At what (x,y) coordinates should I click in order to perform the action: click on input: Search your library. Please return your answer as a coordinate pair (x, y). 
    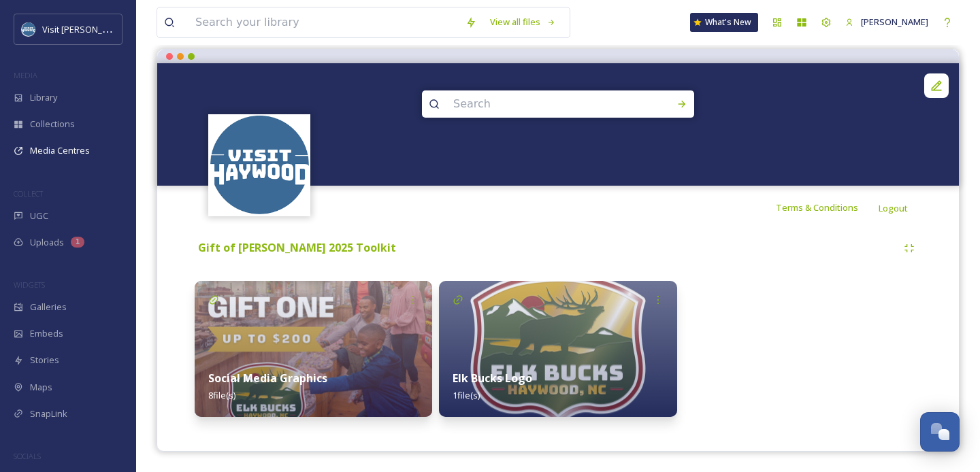
    Looking at the image, I should click on (323, 23).